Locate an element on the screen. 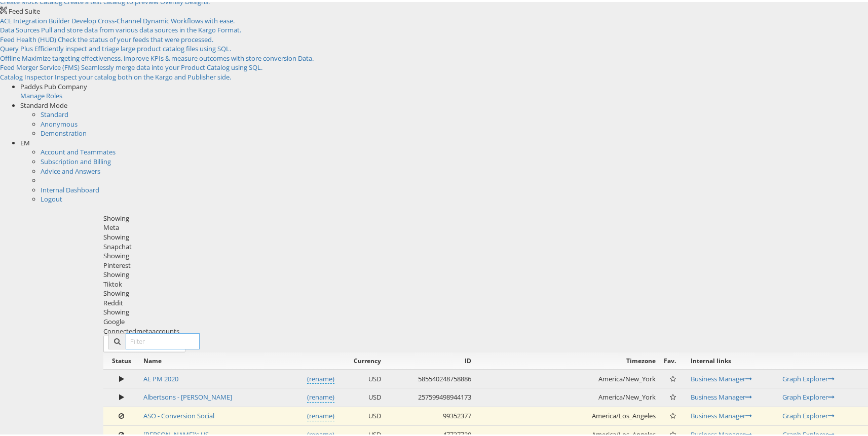 The width and height of the screenshot is (868, 436). td: 257599498944173 is located at coordinates (430, 396).